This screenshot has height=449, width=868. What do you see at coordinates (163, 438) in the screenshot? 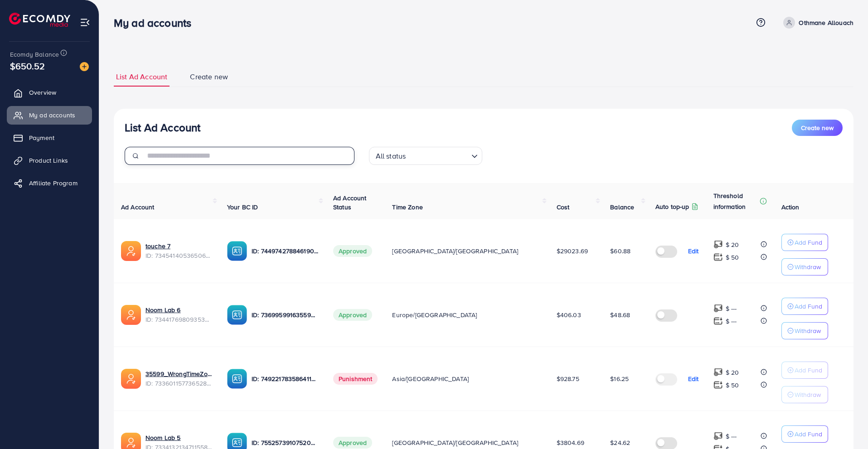
I see `a: Noom Lab 5` at bounding box center [163, 438].